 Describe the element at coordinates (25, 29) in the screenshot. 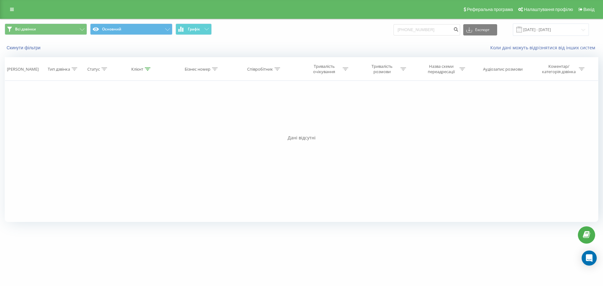

I see `span: Всі дзвінки` at that location.